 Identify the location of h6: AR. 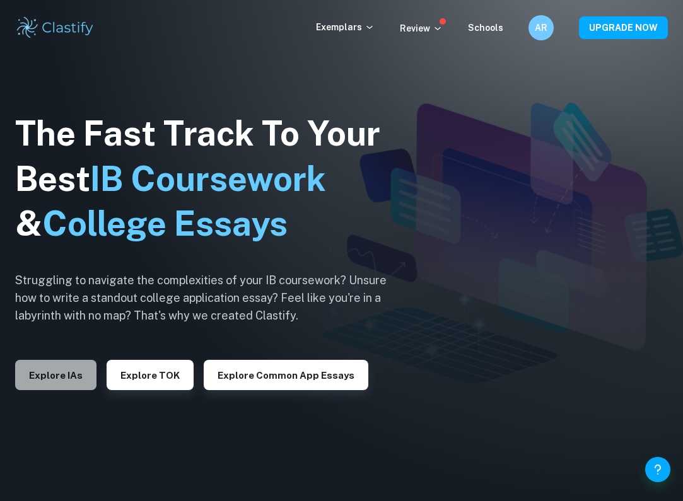
(541, 28).